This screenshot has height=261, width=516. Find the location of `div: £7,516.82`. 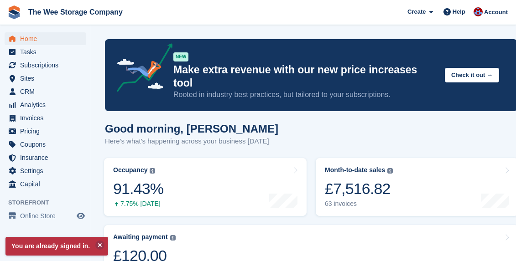

div: £7,516.82 is located at coordinates (358, 189).